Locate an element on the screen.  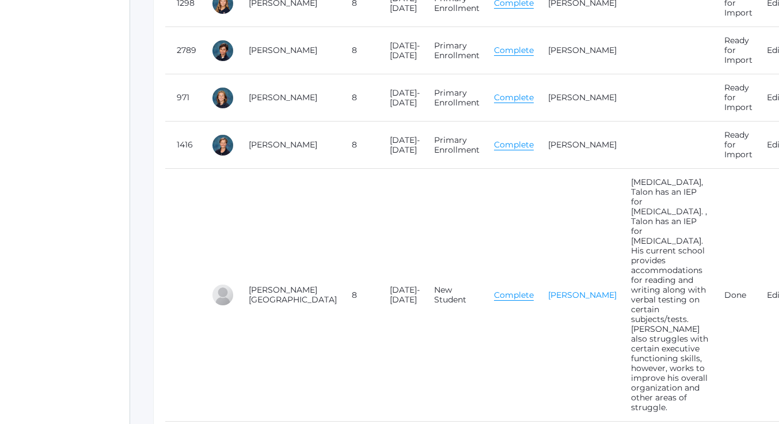
div: Karis Fowler is located at coordinates (223, 98).